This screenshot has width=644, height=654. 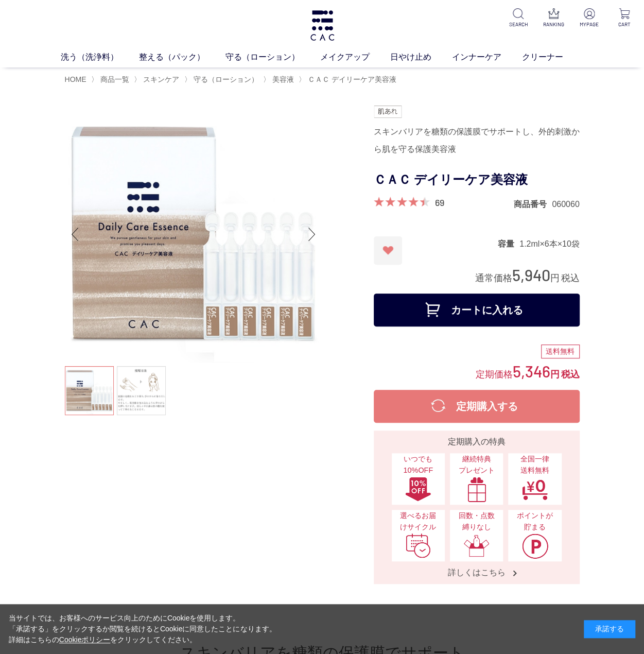 I want to click on a: 日やけ止め, so click(x=421, y=57).